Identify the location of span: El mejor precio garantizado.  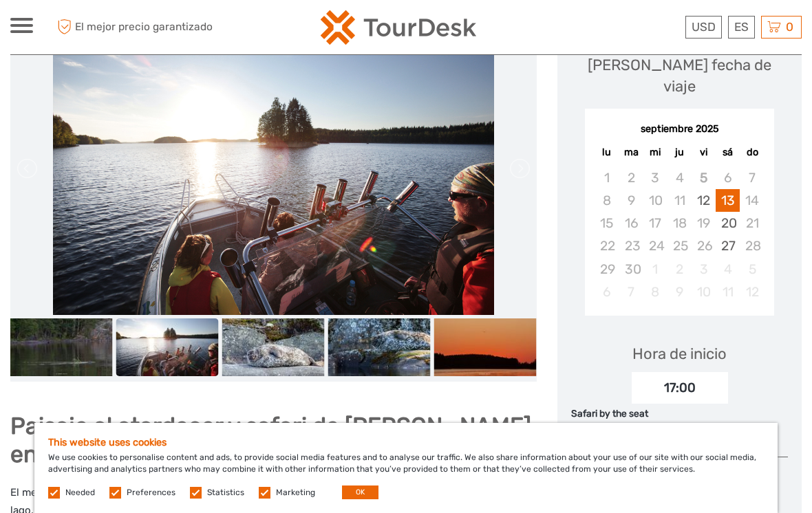
(133, 27).